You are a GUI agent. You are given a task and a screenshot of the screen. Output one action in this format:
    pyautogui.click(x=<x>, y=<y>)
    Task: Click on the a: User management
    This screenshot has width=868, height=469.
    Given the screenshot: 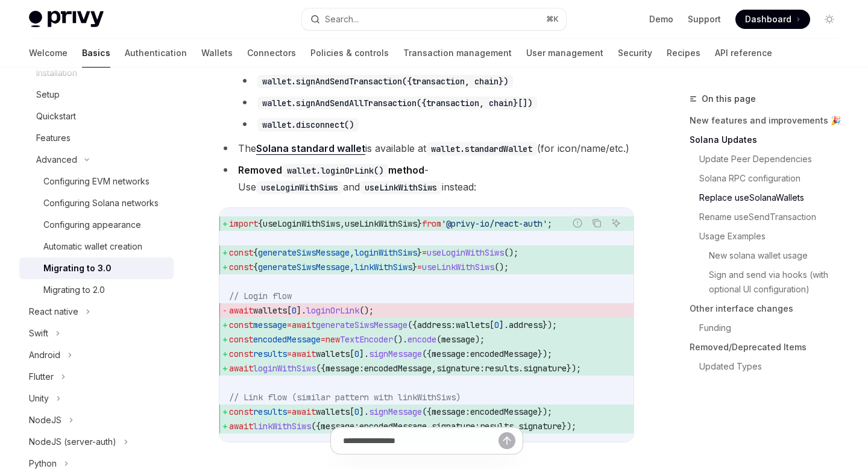 What is the action you would take?
    pyautogui.click(x=565, y=53)
    